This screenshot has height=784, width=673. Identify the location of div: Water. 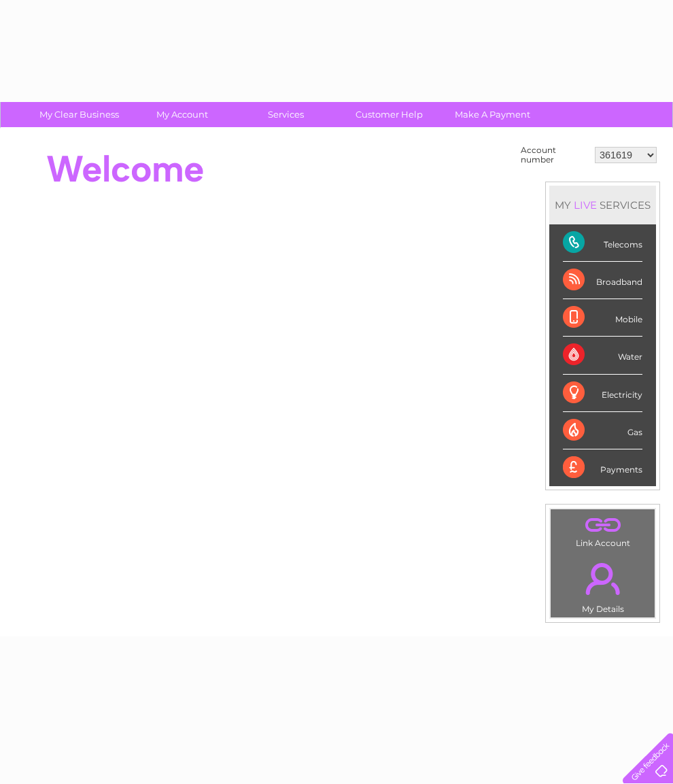
(603, 355).